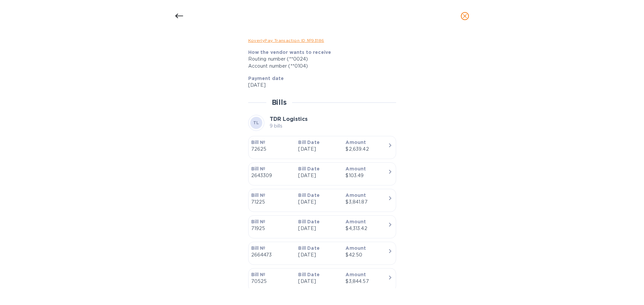 This screenshot has height=305, width=644. What do you see at coordinates (366, 228) in the screenshot?
I see `div: $4,313.42` at bounding box center [366, 228].